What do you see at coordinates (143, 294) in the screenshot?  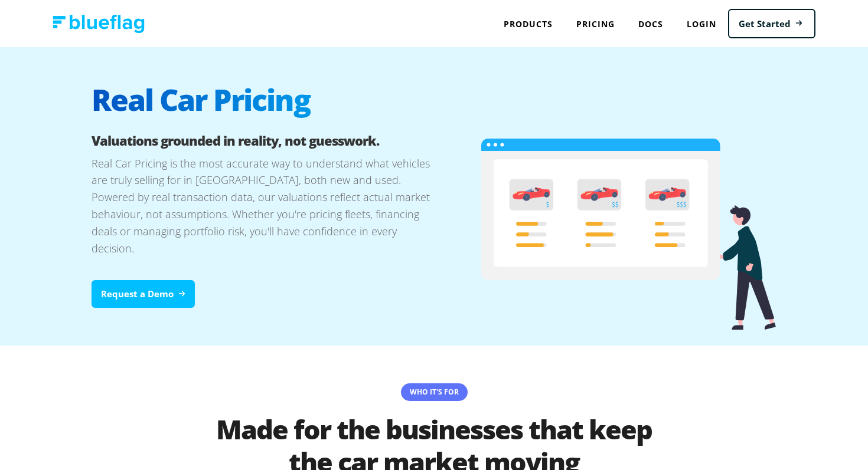 I see `a: Request a Demo` at bounding box center [143, 294].